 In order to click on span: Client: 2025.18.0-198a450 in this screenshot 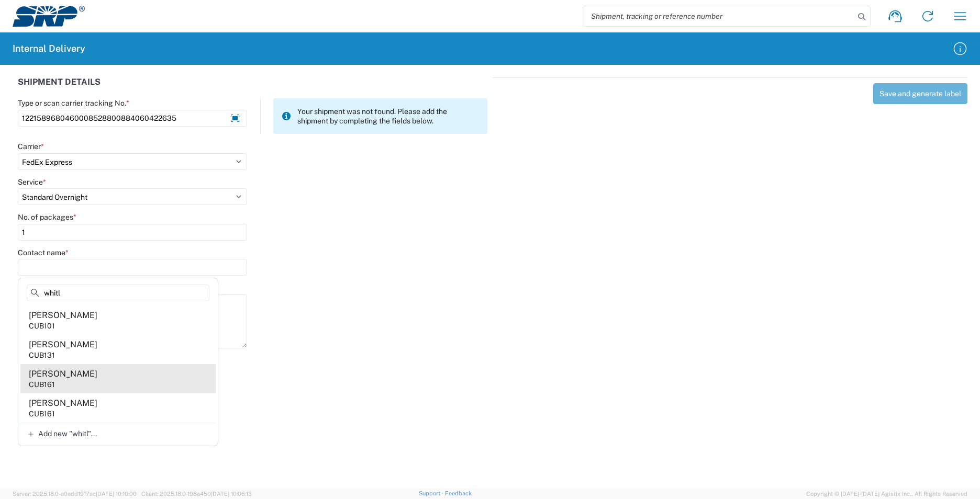, I will do `click(197, 494)`.